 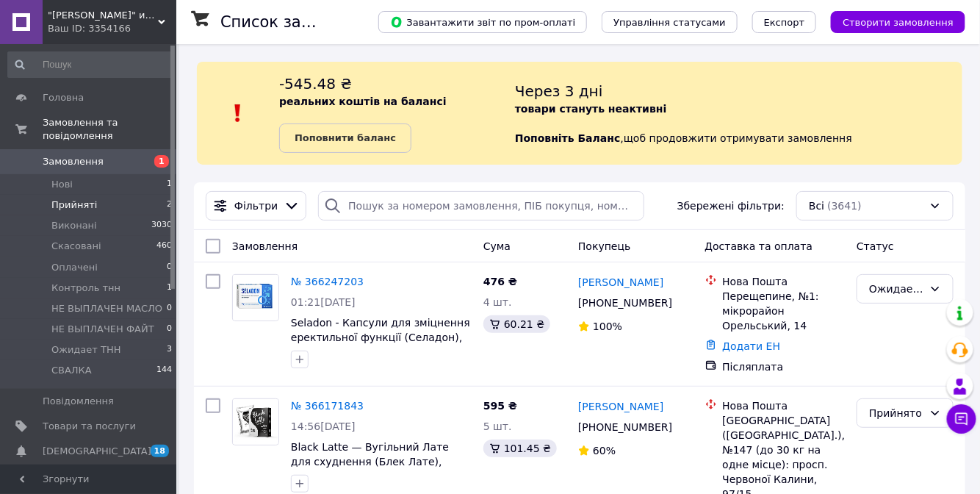 I want to click on button: Створити замовлення, so click(x=897, y=22).